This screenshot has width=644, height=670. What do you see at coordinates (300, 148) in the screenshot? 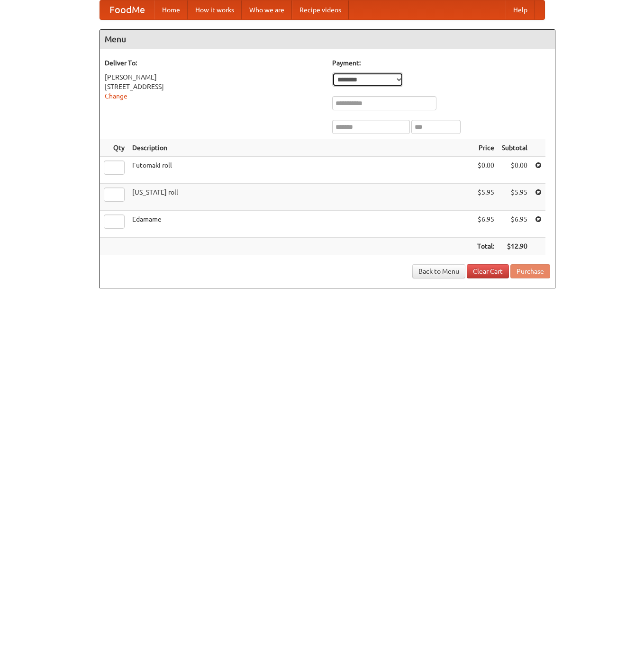
I see `th: Description` at bounding box center [300, 148].